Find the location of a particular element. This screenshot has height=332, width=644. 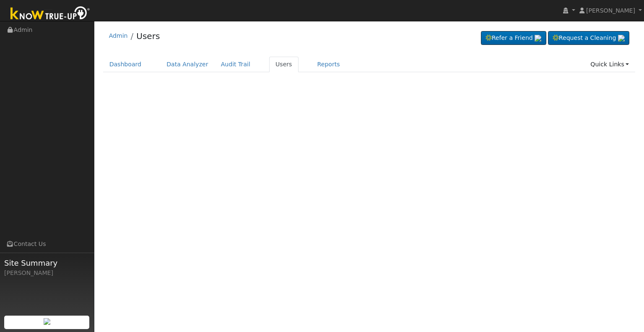

a: Refer a Friend is located at coordinates (514, 38).